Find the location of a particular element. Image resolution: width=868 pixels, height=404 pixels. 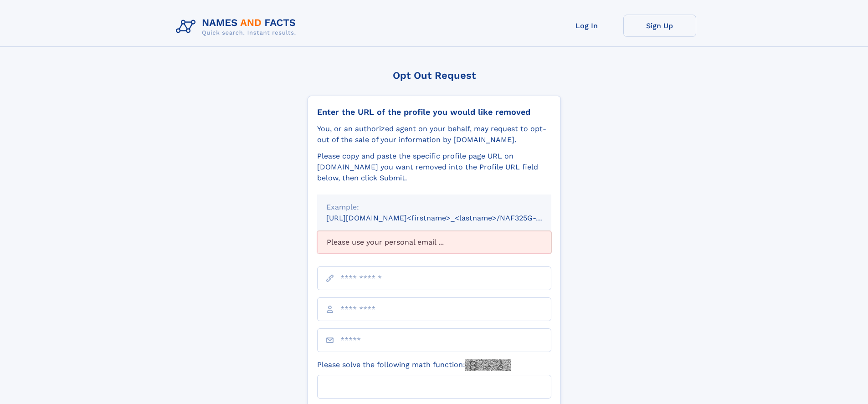

label: Please solve the following math function: is located at coordinates (414, 365).